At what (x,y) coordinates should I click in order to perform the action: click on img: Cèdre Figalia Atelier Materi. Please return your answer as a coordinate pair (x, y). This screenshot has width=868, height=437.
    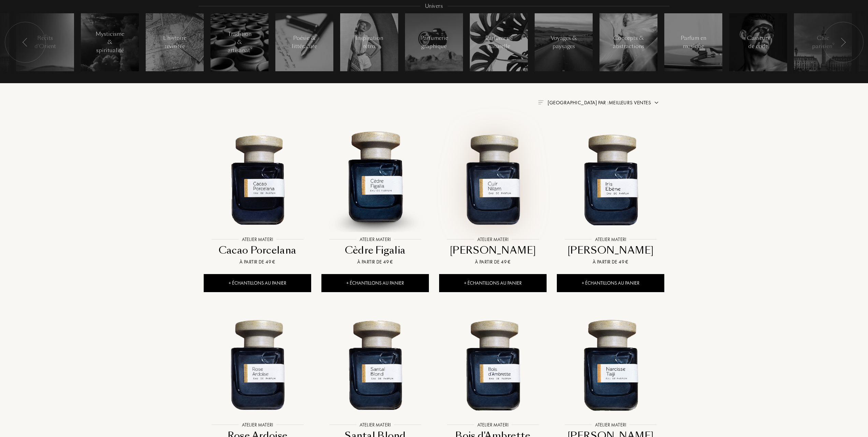
    Looking at the image, I should click on (375, 179).